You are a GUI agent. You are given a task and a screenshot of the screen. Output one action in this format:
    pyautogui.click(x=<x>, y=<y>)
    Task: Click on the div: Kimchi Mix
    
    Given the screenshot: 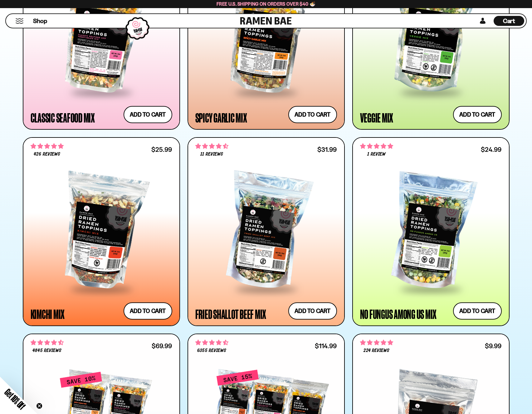 What is the action you would take?
    pyautogui.click(x=48, y=314)
    